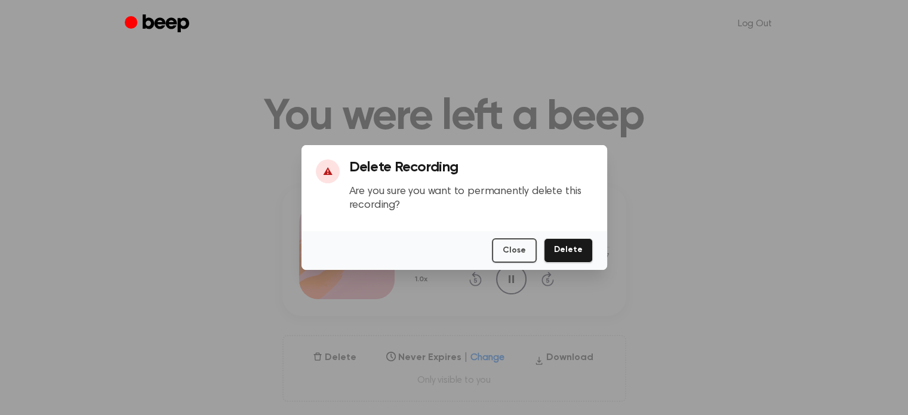  What do you see at coordinates (755, 24) in the screenshot?
I see `a: Log Out` at bounding box center [755, 24].